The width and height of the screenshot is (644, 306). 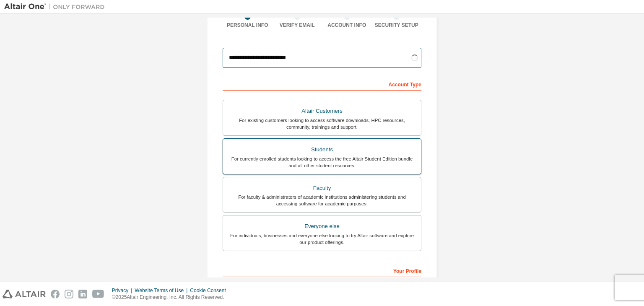 What do you see at coordinates (322, 150) in the screenshot?
I see `div: Students` at bounding box center [322, 150].